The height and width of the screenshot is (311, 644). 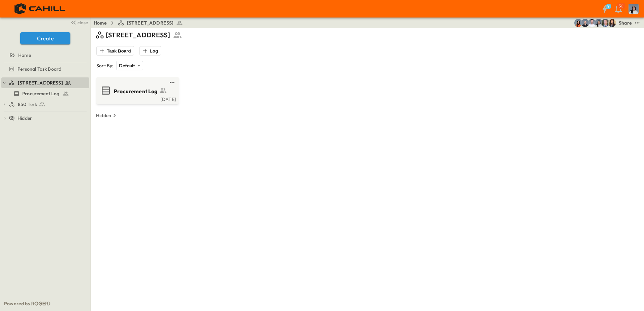 What do you see at coordinates (612, 22) in the screenshot?
I see `img: Kim Bowen (kbowen@cahill-sf.com)` at bounding box center [612, 22].